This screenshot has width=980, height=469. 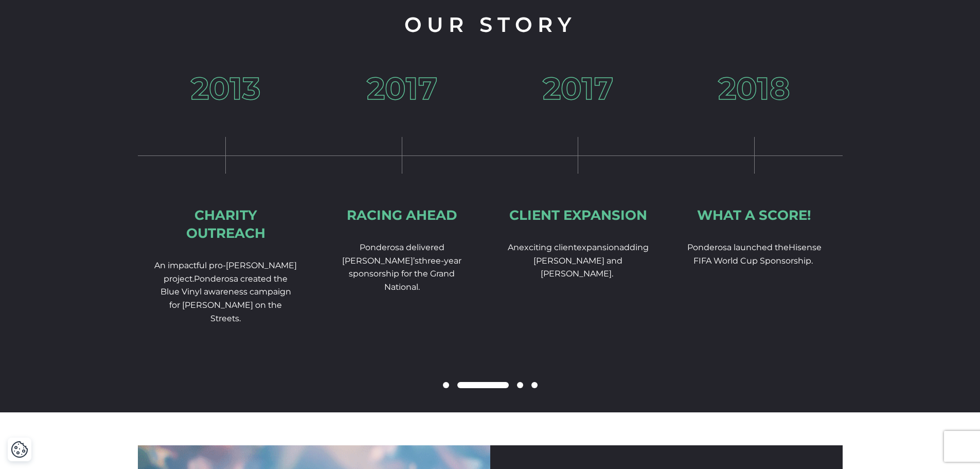 What do you see at coordinates (516, 247) in the screenshot?
I see `span: n` at bounding box center [516, 247].